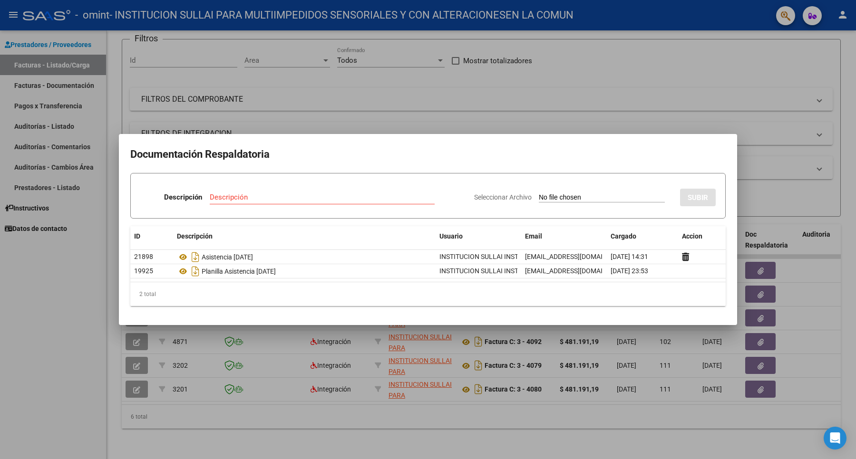 The height and width of the screenshot is (459, 856). What do you see at coordinates (564, 236) in the screenshot?
I see `datatable-header-cell: Email` at bounding box center [564, 236].